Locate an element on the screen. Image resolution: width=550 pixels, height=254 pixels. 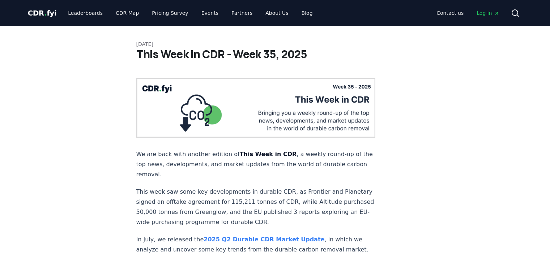
a: Log in is located at coordinates (488, 13).